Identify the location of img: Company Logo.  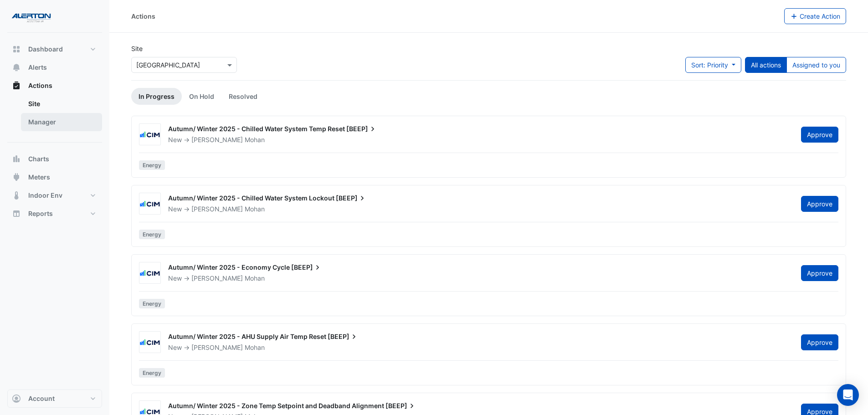
(31, 16).